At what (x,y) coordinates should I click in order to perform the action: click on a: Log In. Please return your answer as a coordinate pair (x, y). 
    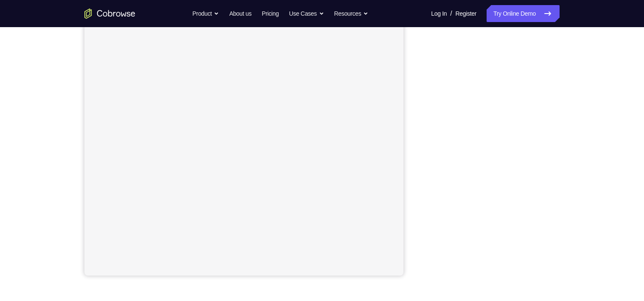
    Looking at the image, I should click on (439, 13).